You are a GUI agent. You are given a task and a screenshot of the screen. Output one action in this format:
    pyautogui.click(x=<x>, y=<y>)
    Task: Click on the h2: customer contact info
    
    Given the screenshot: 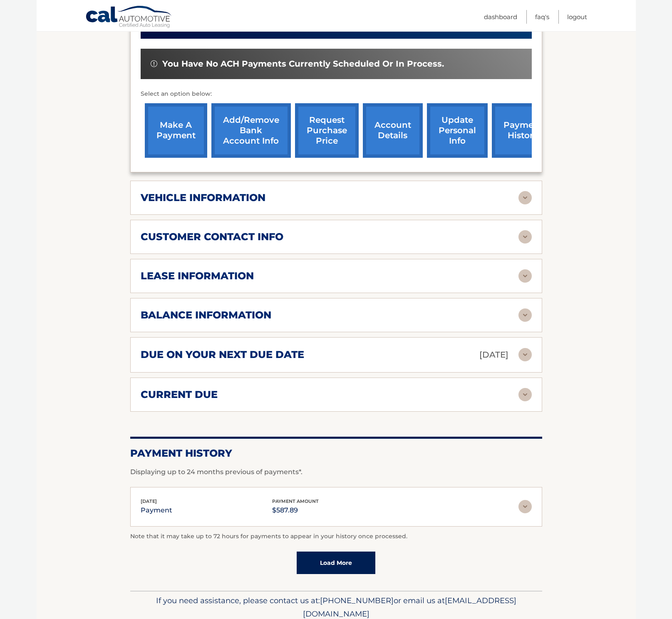 What is the action you would take?
    pyautogui.click(x=212, y=237)
    